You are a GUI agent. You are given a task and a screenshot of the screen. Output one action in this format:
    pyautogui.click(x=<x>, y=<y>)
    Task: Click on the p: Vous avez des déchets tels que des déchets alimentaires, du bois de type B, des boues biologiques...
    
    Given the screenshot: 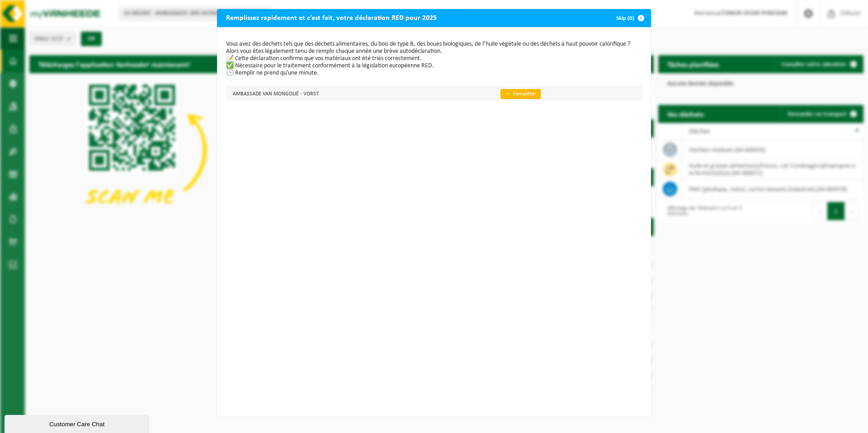 What is the action you would take?
    pyautogui.click(x=434, y=59)
    